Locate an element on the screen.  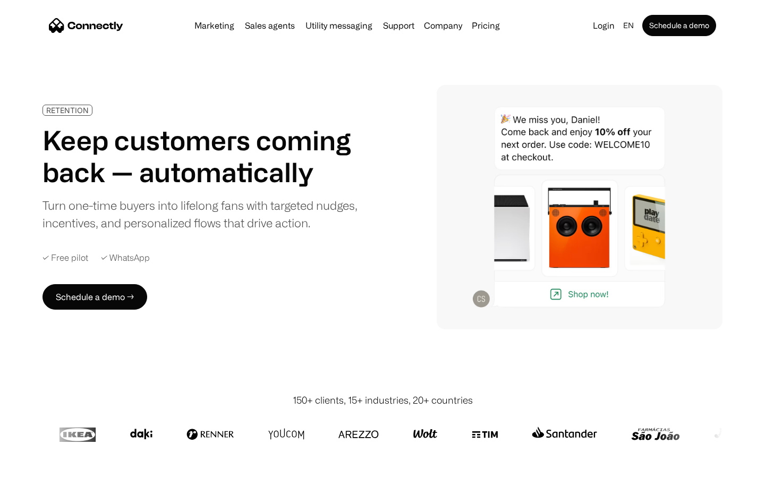
div: Turn one-time buyers into lifelong fans with targeted nudges, incentives, and personalized flows ... is located at coordinates (204, 214).